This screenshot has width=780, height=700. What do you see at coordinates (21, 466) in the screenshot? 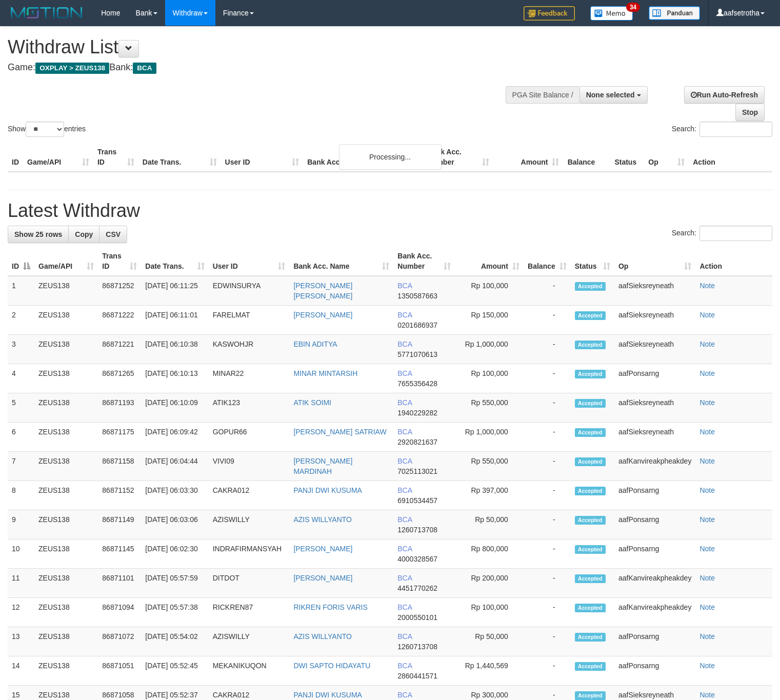
I see `td: 7` at bounding box center [21, 466].